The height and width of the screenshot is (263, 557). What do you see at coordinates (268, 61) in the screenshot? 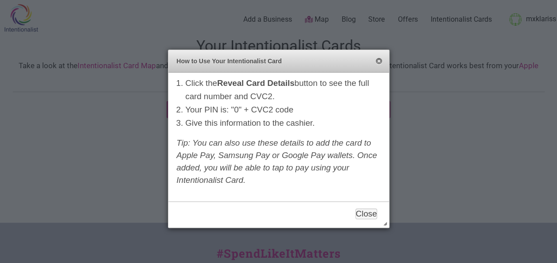
I see `span: How to Use Your Intentionalist Card` at bounding box center [268, 61].